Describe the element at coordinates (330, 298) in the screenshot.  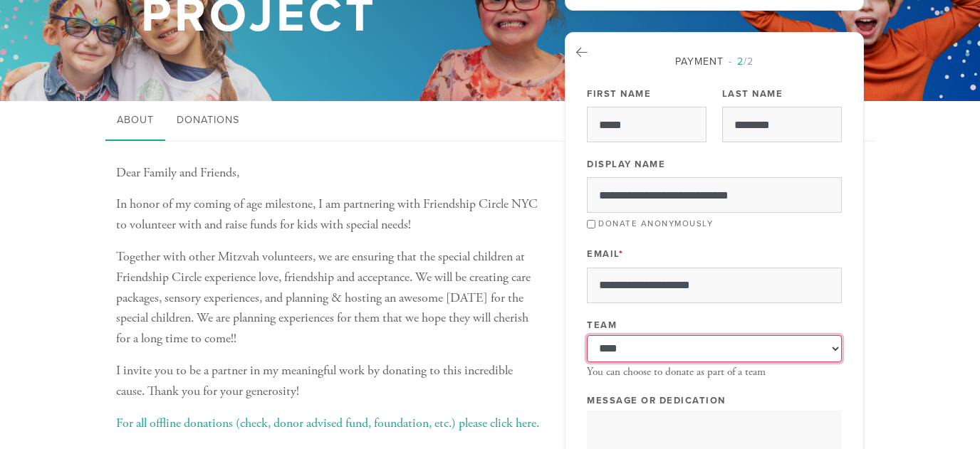
I see `p: Together with other Mitzvah volunteers, we are ensuring that the special children at Friendship C...` at that location.